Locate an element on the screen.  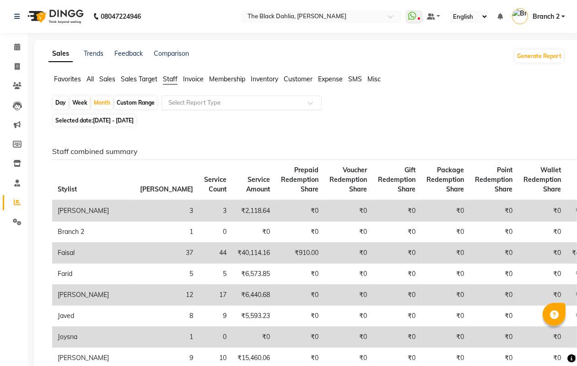
span: Membership is located at coordinates (227, 79).